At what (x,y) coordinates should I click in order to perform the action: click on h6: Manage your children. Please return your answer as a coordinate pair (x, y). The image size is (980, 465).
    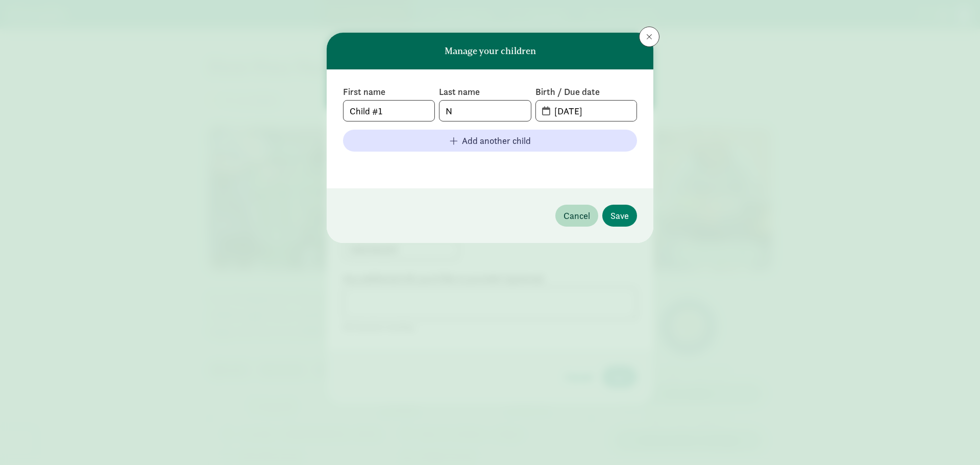
    Looking at the image, I should click on (490, 51).